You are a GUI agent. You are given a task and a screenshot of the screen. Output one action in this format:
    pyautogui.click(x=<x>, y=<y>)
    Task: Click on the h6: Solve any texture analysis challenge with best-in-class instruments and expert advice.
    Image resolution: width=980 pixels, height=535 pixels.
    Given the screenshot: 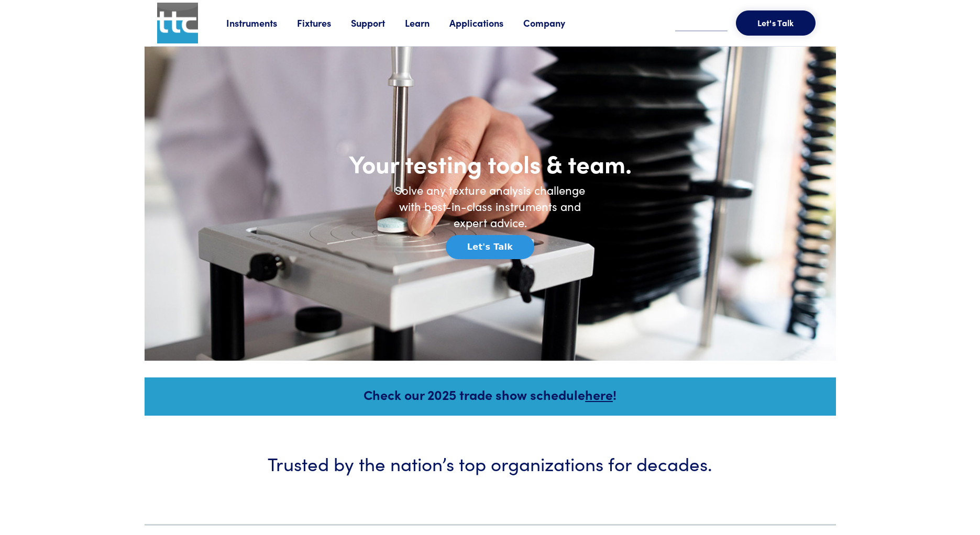 What is the action you would take?
    pyautogui.click(x=490, y=206)
    